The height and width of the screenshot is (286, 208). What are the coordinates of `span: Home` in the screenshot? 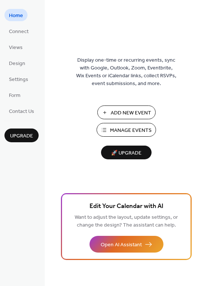 It's located at (16, 16).